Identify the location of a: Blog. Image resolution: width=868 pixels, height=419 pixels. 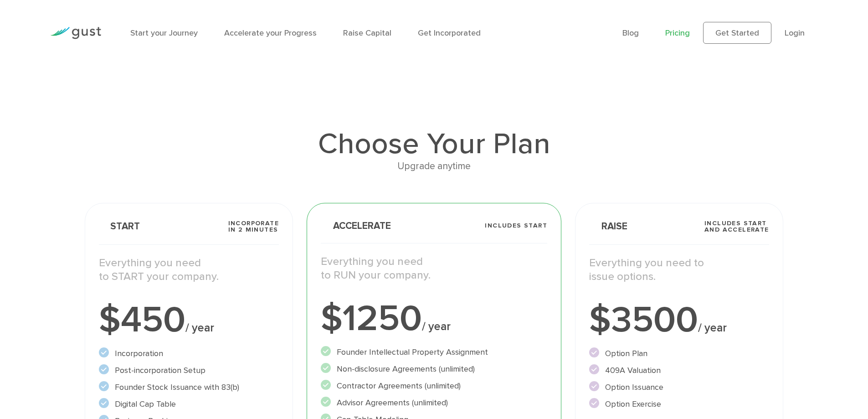
(631, 33).